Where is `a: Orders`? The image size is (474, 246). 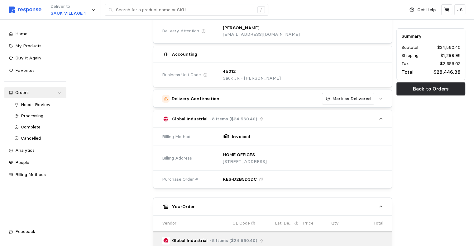 a: Orders is located at coordinates (35, 93).